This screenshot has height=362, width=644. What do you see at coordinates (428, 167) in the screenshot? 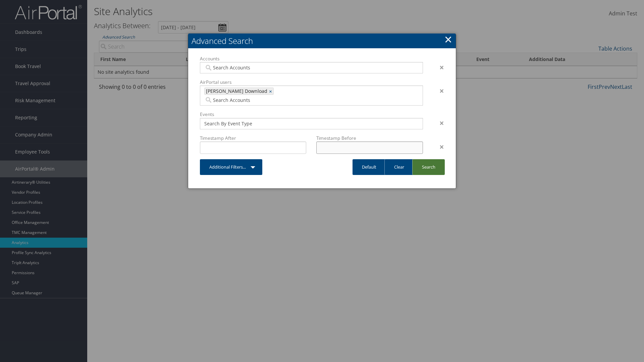
I see `a: Search` at bounding box center [428, 167].